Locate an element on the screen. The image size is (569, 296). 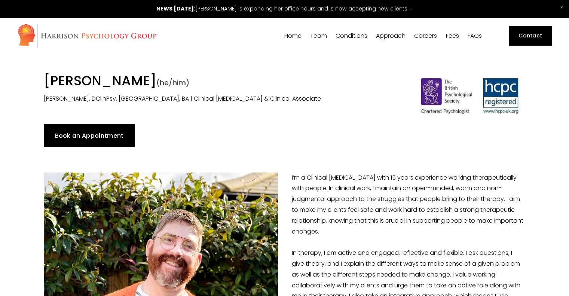
a: Contact is located at coordinates (530, 36).